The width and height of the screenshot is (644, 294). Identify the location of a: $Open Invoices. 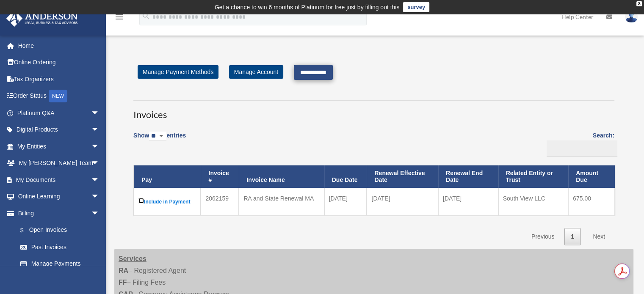
(58, 230).